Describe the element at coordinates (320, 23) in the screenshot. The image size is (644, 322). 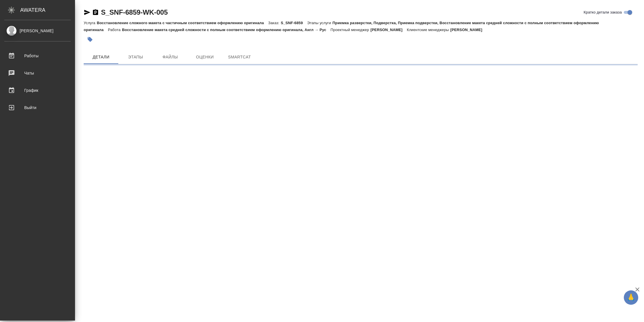
I see `p: Этапы услуги` at that location.